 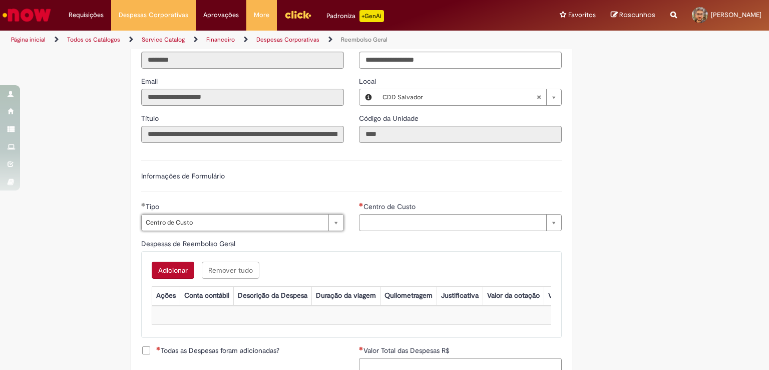 What do you see at coordinates (369, 81) in the screenshot?
I see `span: Local` at bounding box center [369, 81].